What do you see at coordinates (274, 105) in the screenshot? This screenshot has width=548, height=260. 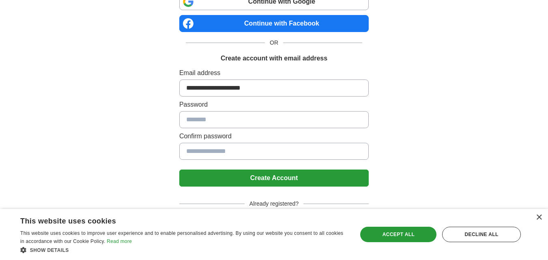 I see `label: Password` at bounding box center [274, 105].